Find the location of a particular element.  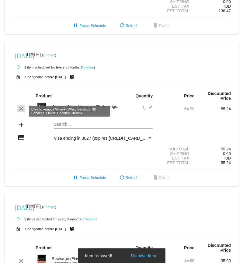

div: 35.99 is located at coordinates (213, 260).